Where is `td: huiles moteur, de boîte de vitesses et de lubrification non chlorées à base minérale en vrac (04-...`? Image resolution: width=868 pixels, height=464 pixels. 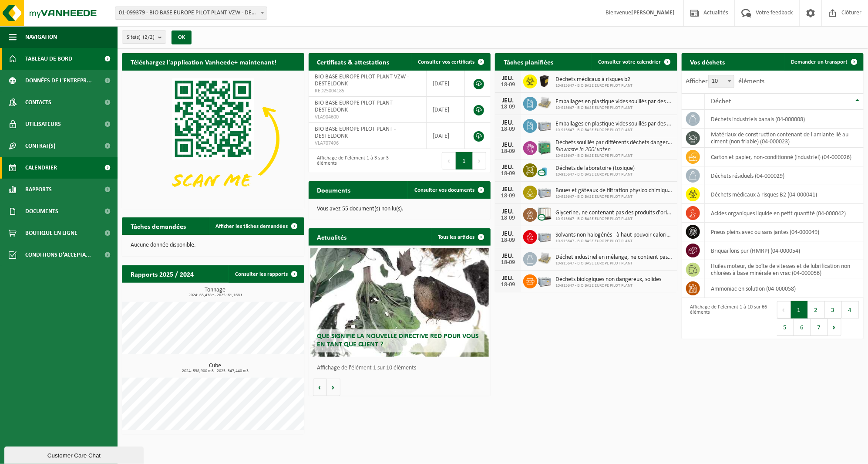 td: huiles moteur, de boîte de vitesses et de lubrification non chlorées à base minérale en vrac (04-... is located at coordinates (784, 269).